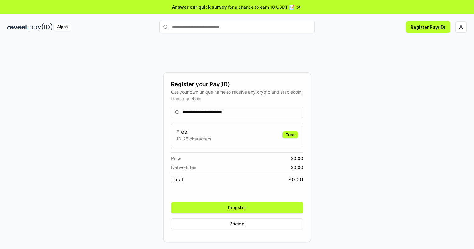 Image resolution: width=474 pixels, height=249 pixels. What do you see at coordinates (237, 208) in the screenshot?
I see `button: Register` at bounding box center [237, 208].